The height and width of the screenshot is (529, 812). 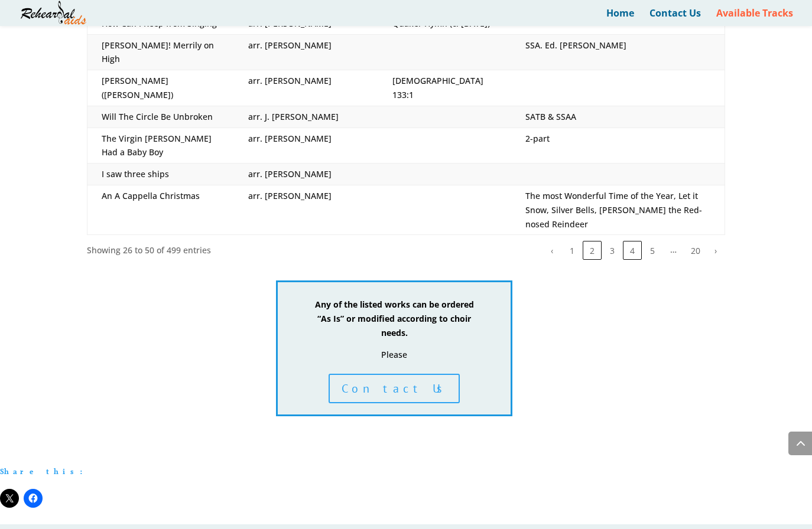 What do you see at coordinates (394, 355) in the screenshot?
I see `p: Please` at bounding box center [394, 355].